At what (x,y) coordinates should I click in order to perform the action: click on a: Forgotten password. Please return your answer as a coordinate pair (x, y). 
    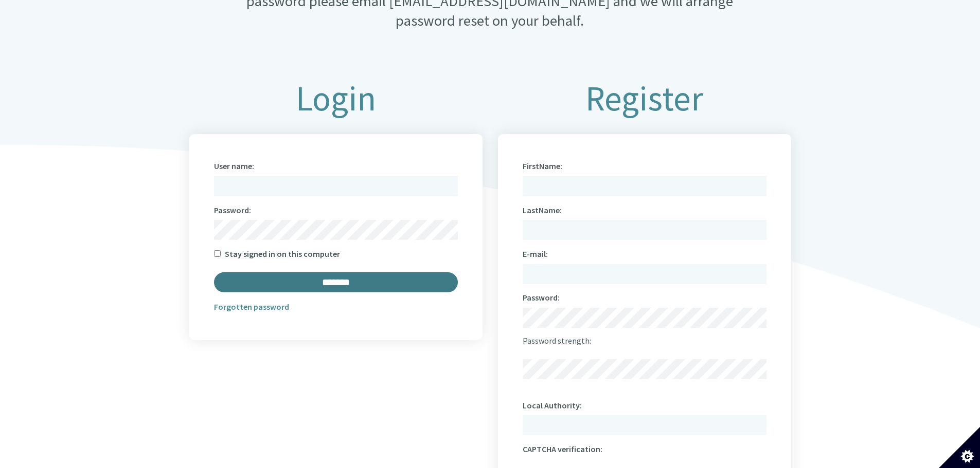
    Looking at the image, I should click on (251, 306).